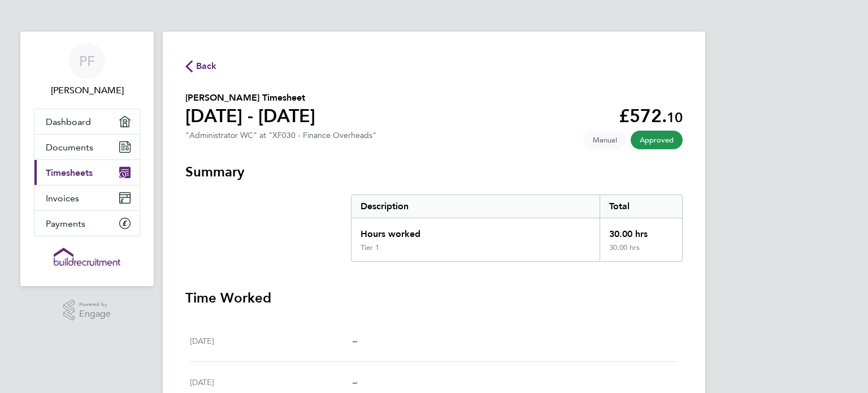  What do you see at coordinates (87, 122) in the screenshot?
I see `a: Dashboard` at bounding box center [87, 122].